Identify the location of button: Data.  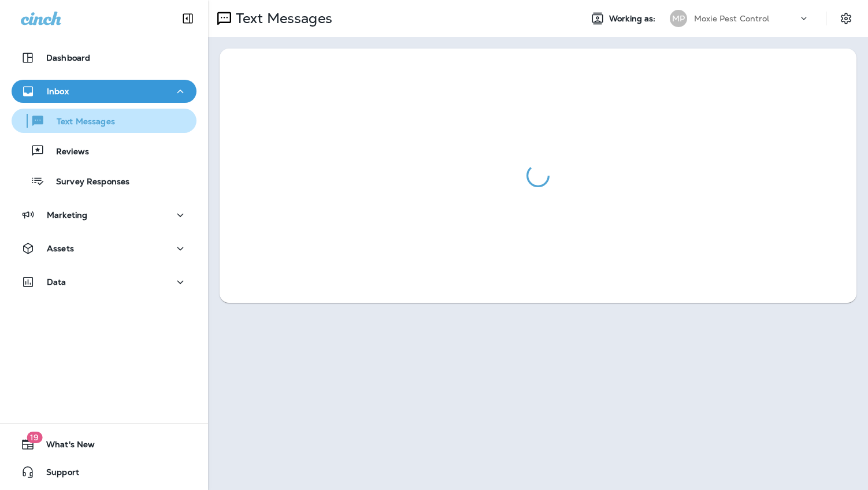
(104, 282).